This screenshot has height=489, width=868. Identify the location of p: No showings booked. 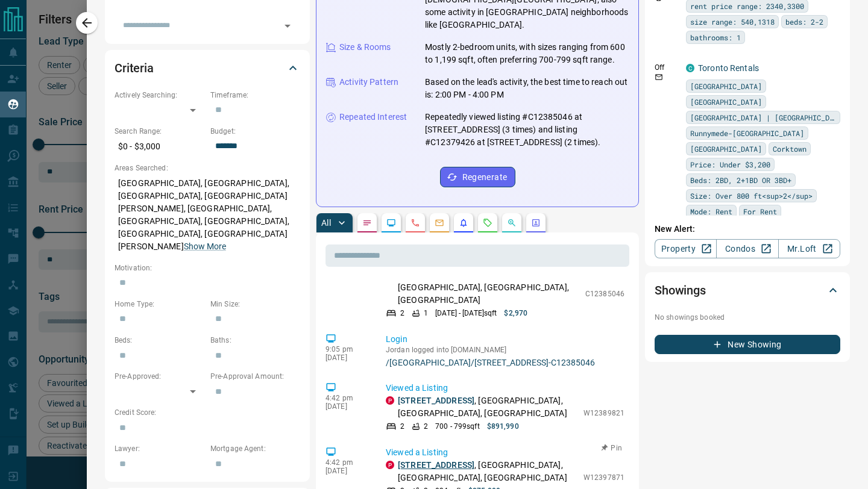
(747, 317).